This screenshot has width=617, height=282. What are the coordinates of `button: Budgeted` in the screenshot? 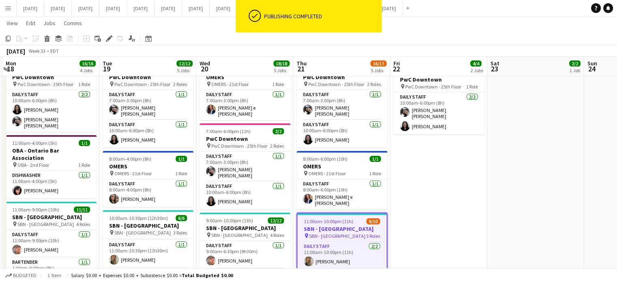 It's located at (21, 275).